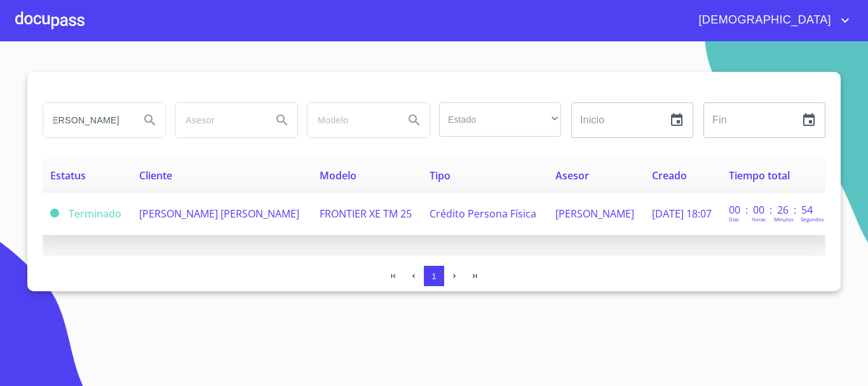 This screenshot has height=386, width=868. I want to click on span: Modelo, so click(338, 176).